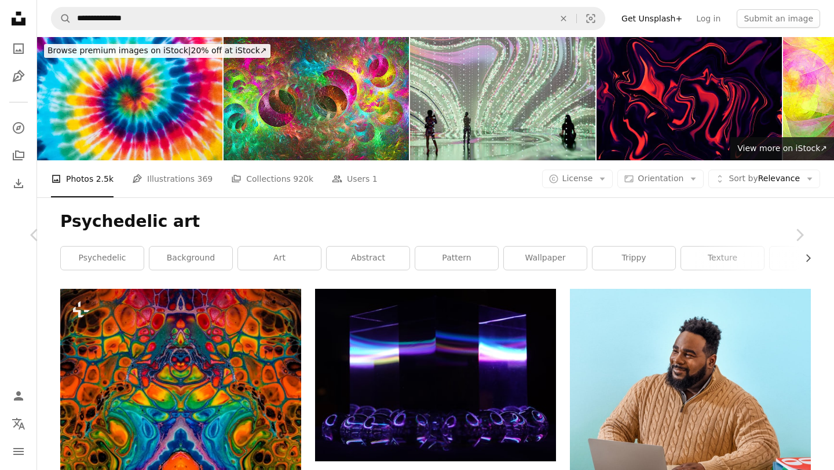 The image size is (834, 470). Describe the element at coordinates (375, 179) in the screenshot. I see `span: 1` at that location.